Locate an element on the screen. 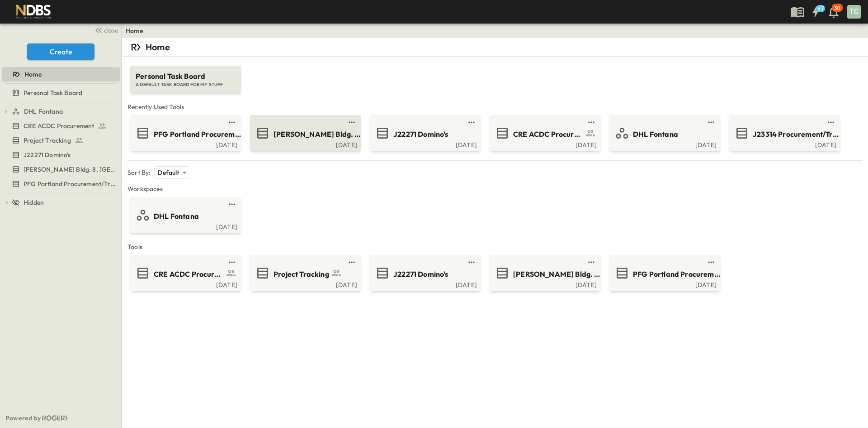 This screenshot has height=428, width=868. button: TC is located at coordinates (854, 12).